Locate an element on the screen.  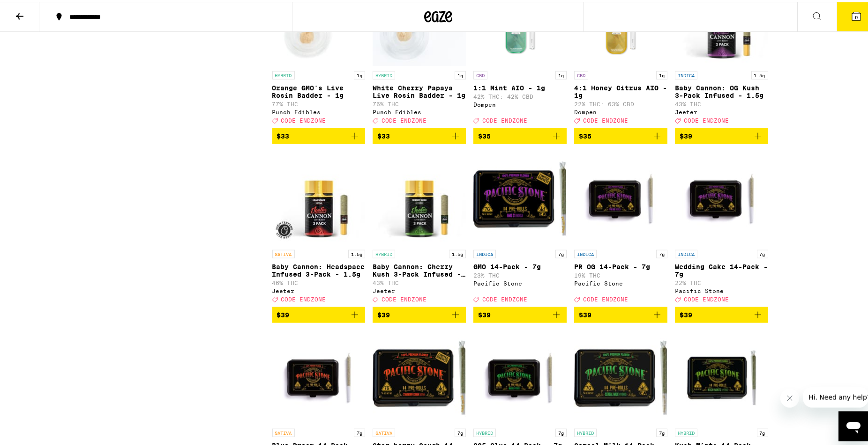
img: Pacific Stone - GMO 14-Pack - 7g is located at coordinates (520, 197).